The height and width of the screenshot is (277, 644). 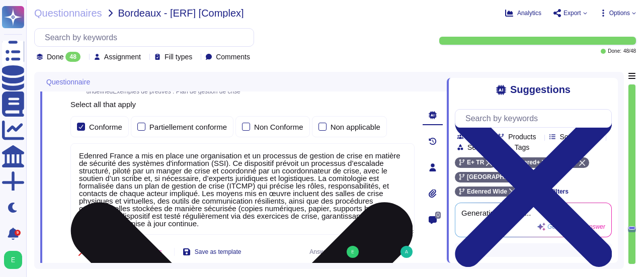 What do you see at coordinates (68, 13) in the screenshot?
I see `span: Questionnaires` at bounding box center [68, 13].